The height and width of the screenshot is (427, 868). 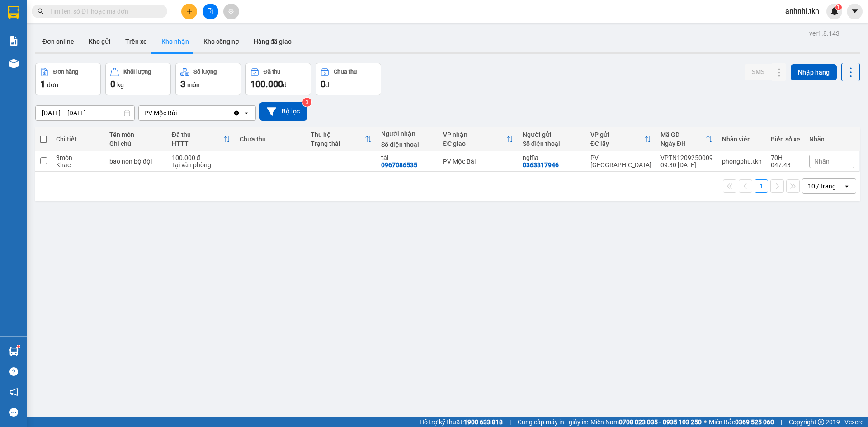 What do you see at coordinates (854, 11) in the screenshot?
I see `span: caret-down` at bounding box center [854, 11].